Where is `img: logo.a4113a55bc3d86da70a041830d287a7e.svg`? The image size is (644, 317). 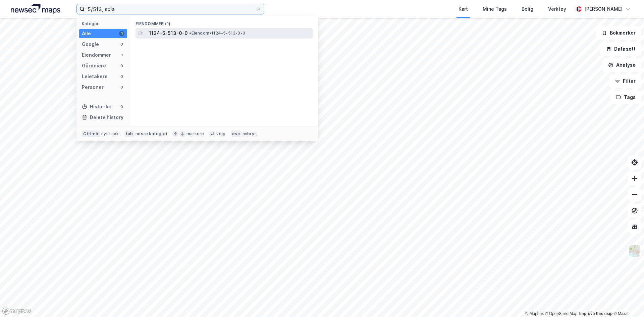
img: logo.a4113a55bc3d86da70a041830d287a7e.svg is located at coordinates (36, 9).